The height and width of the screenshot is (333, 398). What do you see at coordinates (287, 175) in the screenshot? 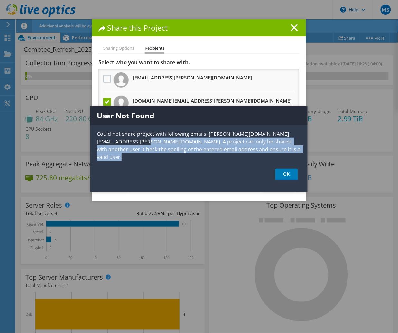
I see `a: OK` at bounding box center [287, 175].